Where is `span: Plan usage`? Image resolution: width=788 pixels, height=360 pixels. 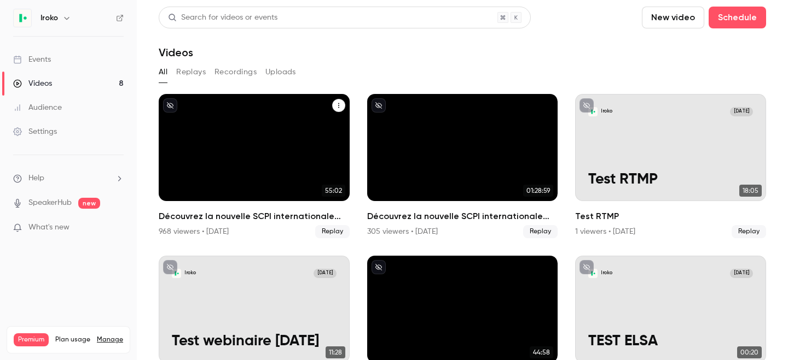
span: Plan usage is located at coordinates (73, 340).